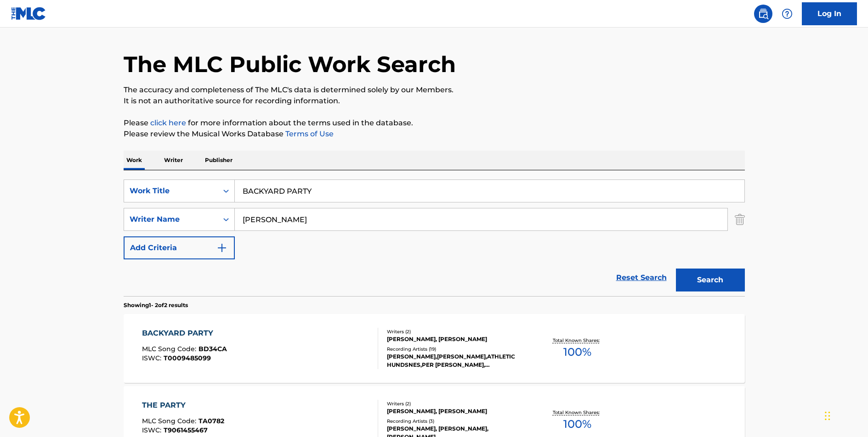  I want to click on p: It is not an authoritative source for recording information., so click(435, 101).